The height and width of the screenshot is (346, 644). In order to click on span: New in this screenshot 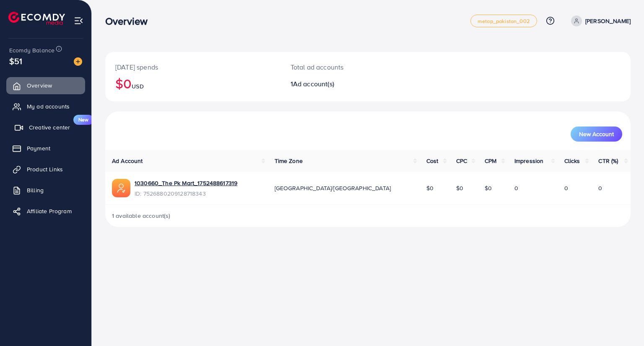, I will do `click(84, 120)`.